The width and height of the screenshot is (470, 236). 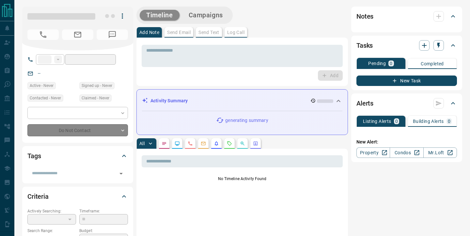 I want to click on svg: Emails, so click(x=204, y=143).